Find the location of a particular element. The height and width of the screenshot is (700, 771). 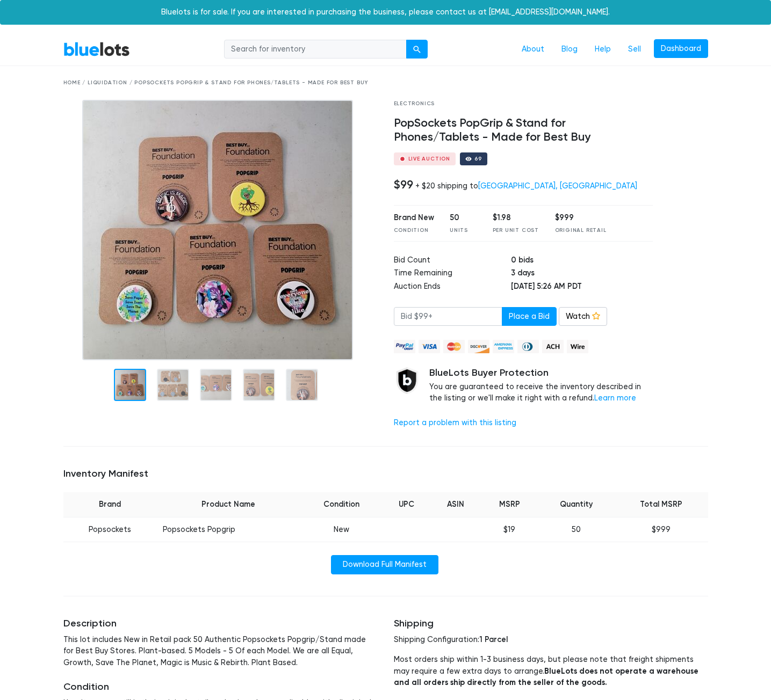

img: wire-908396882fe19aaaffefbd8e17b12f2f29708bd78693273c0e28e3a24408487f.png is located at coordinates (578, 346).